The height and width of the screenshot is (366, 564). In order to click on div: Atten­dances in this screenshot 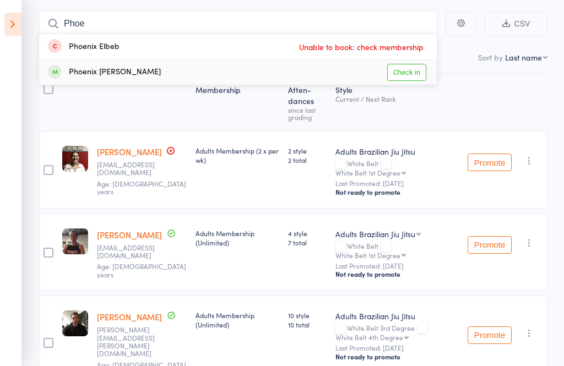, I will do `click(307, 102)`.